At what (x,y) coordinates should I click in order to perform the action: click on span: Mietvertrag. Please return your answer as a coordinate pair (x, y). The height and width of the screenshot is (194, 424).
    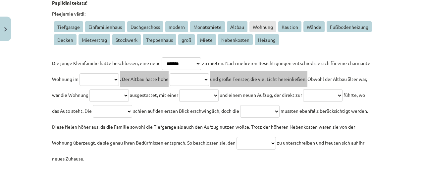
    Looking at the image, I should click on (94, 39).